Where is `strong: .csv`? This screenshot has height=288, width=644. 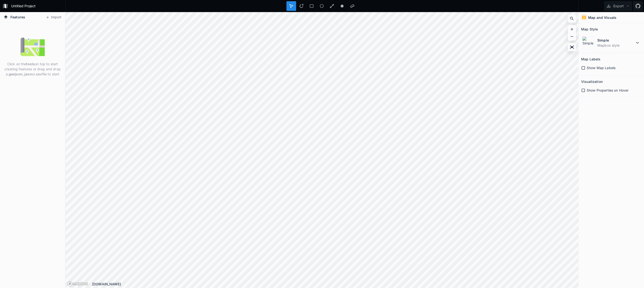 strong: .csv is located at coordinates (38, 74).